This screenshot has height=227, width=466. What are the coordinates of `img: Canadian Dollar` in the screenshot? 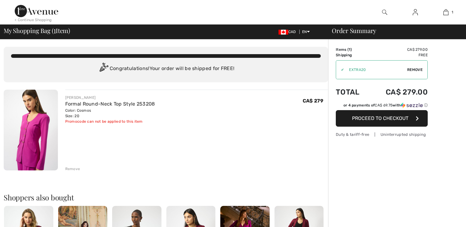 It's located at (283, 32).